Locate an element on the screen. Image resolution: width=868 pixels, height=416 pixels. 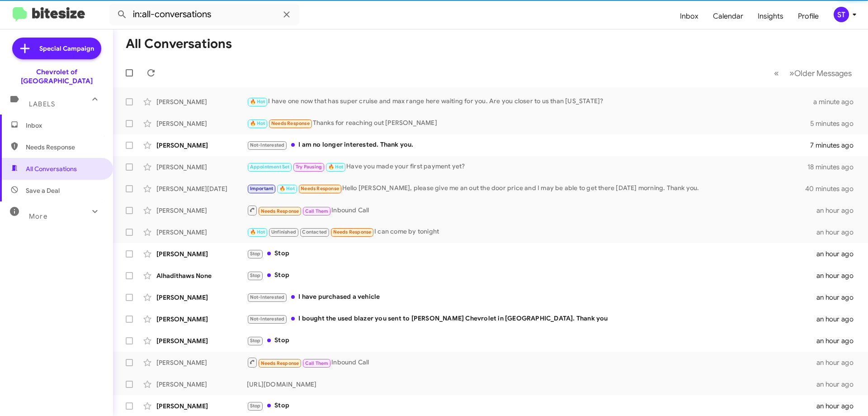
div: 40 minutes ago is located at coordinates (834, 189).